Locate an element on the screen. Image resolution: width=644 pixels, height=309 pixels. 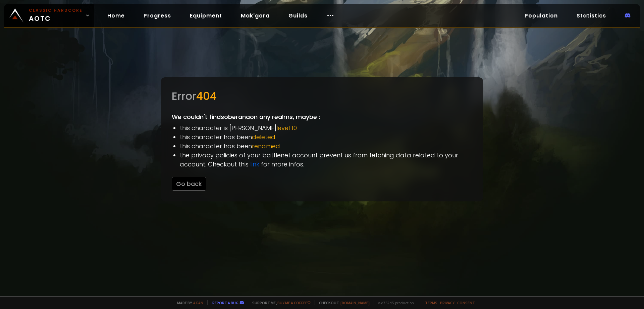
a: Classic HardcoreAOTC is located at coordinates (49, 15).